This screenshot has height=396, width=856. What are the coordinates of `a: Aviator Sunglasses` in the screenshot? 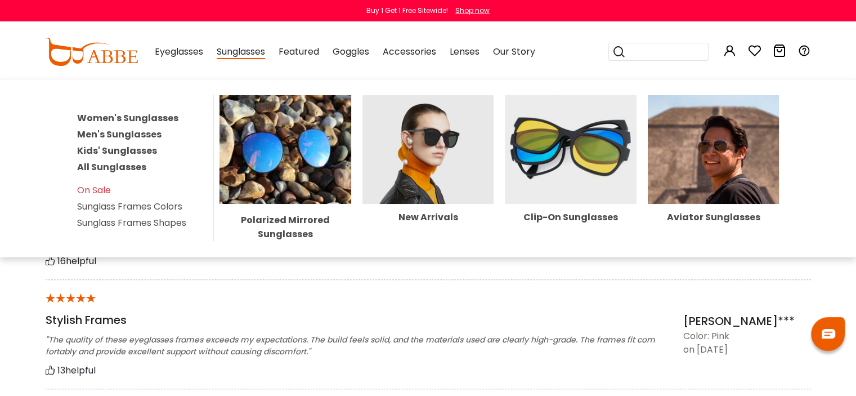 It's located at (713, 182).